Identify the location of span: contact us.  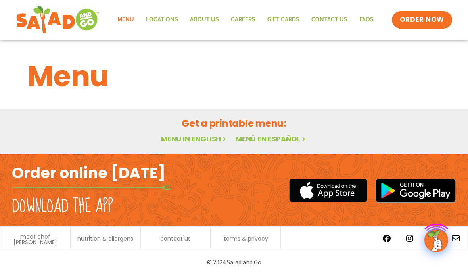
(175, 238).